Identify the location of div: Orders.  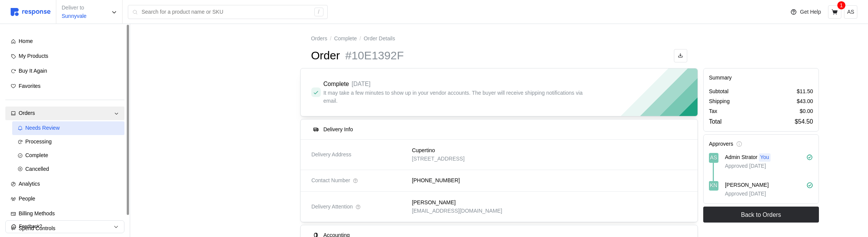
(65, 113).